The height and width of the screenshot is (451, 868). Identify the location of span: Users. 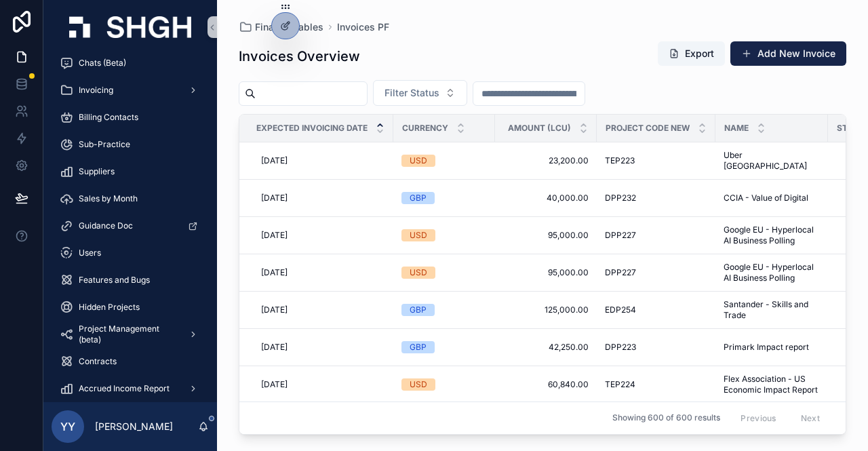
(89, 252).